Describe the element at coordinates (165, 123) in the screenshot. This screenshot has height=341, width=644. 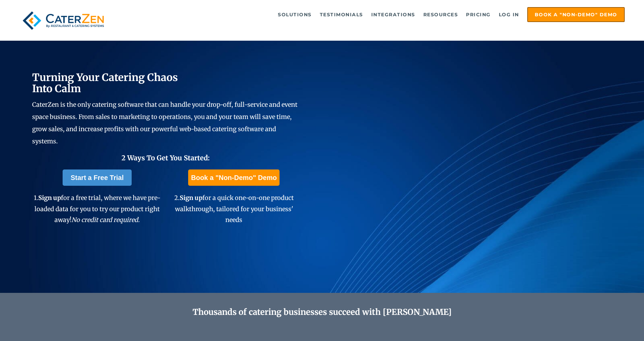
I see `span: CaterZen is the only catering software that can handle your drop-off, full-service and event spac...` at that location.